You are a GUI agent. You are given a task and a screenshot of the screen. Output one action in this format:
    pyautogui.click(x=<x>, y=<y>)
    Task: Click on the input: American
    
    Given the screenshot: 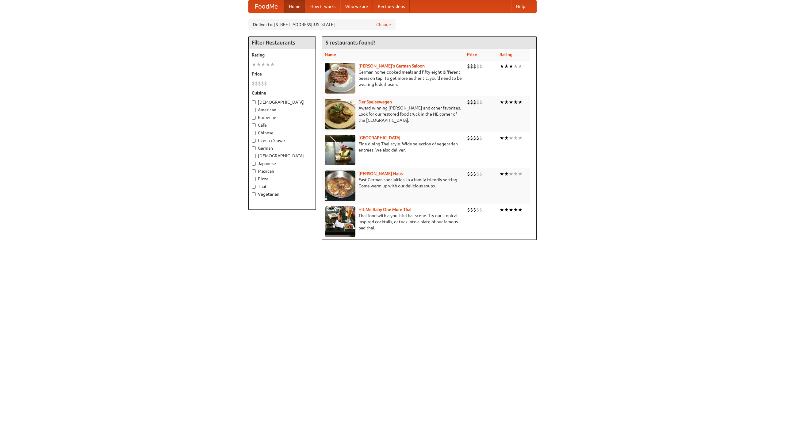 What is the action you would take?
    pyautogui.click(x=254, y=110)
    